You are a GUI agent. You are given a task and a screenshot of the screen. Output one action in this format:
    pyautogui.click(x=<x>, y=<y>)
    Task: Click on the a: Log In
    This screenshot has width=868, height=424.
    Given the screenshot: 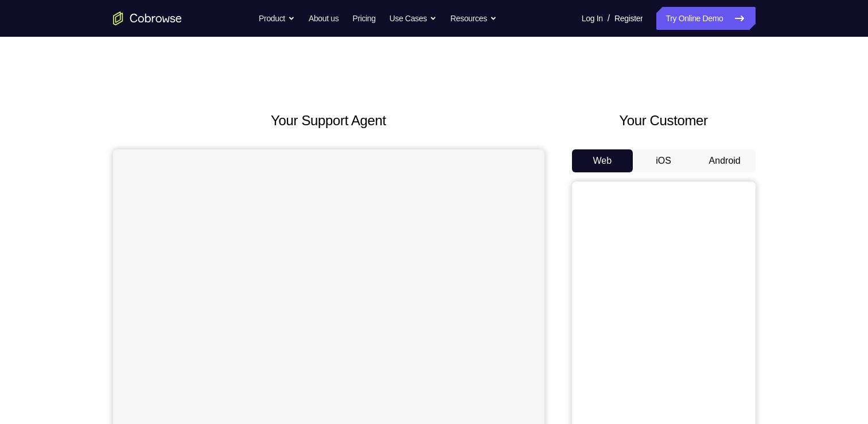 What is the action you would take?
    pyautogui.click(x=592, y=19)
    